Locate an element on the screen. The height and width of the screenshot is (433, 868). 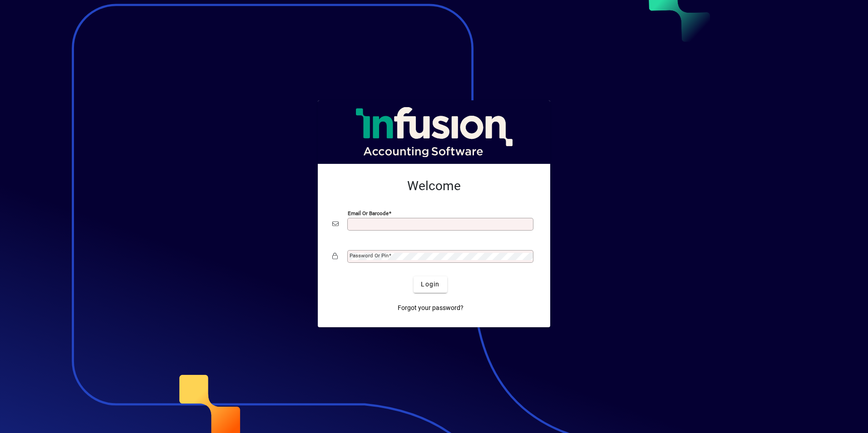
mat-label: Email or Barcode is located at coordinates (368, 213).